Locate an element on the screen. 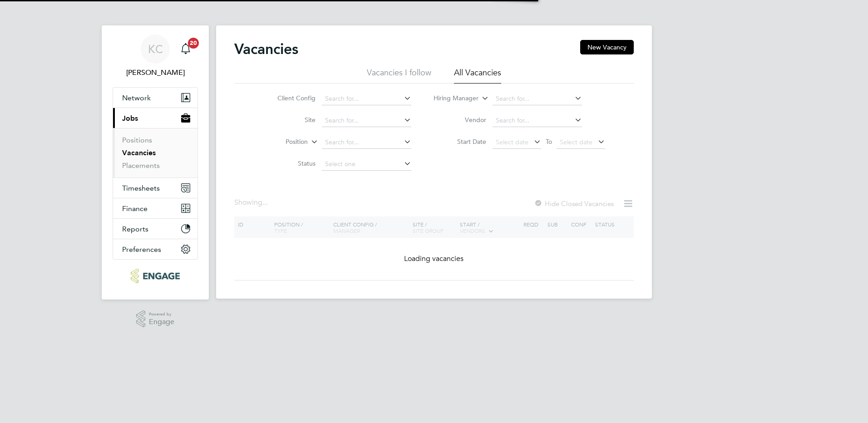 This screenshot has height=423, width=868. span: Engage is located at coordinates (162, 322).